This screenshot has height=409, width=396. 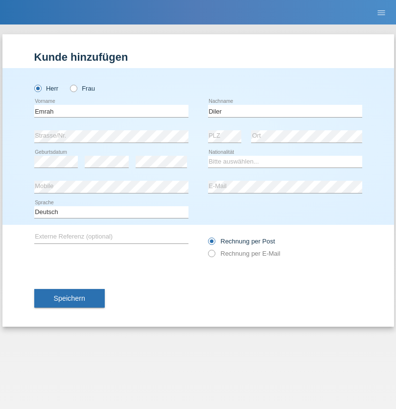 What do you see at coordinates (46, 88) in the screenshot?
I see `label: Herr` at bounding box center [46, 88].